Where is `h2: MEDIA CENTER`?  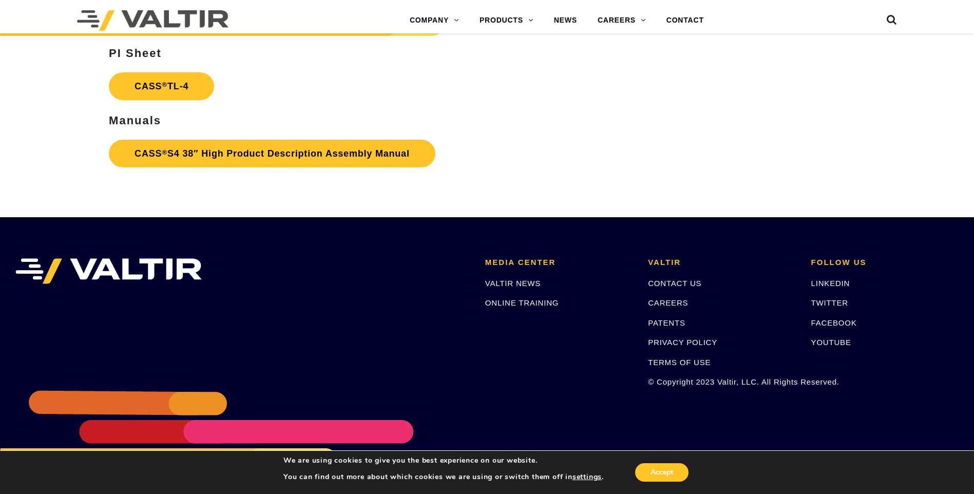 h2: MEDIA CENTER is located at coordinates (559, 262).